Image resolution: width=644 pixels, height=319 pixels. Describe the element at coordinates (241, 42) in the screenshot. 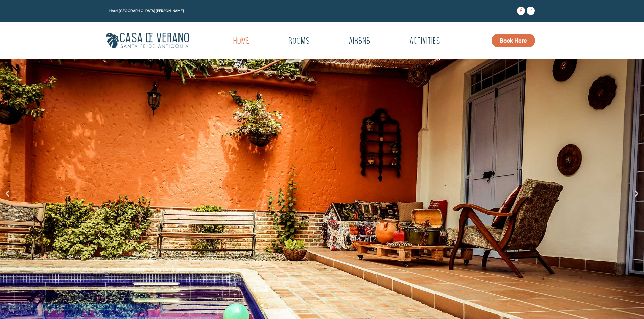

I see `a: Home` at that location.